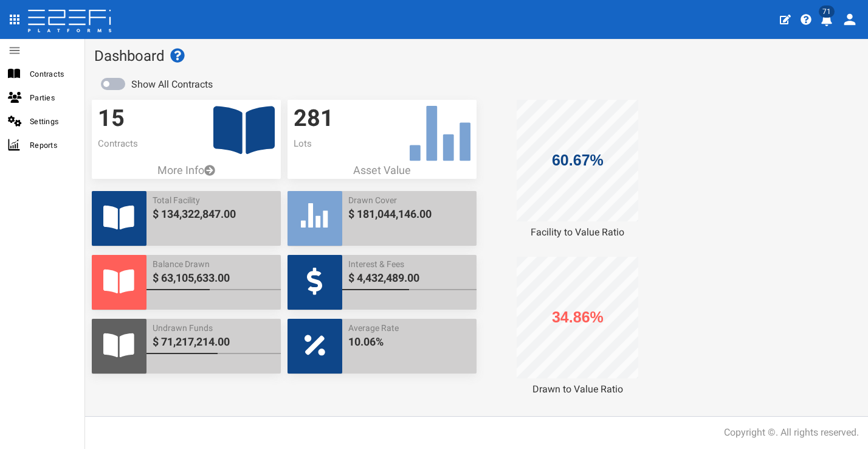 Image resolution: width=868 pixels, height=449 pixels. Describe the element at coordinates (214, 264) in the screenshot. I see `span: Balance Drawn` at that location.